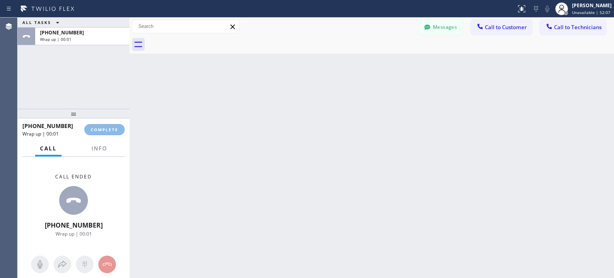 This screenshot has height=278, width=614. What do you see at coordinates (99, 148) in the screenshot?
I see `span: Info` at bounding box center [99, 148].